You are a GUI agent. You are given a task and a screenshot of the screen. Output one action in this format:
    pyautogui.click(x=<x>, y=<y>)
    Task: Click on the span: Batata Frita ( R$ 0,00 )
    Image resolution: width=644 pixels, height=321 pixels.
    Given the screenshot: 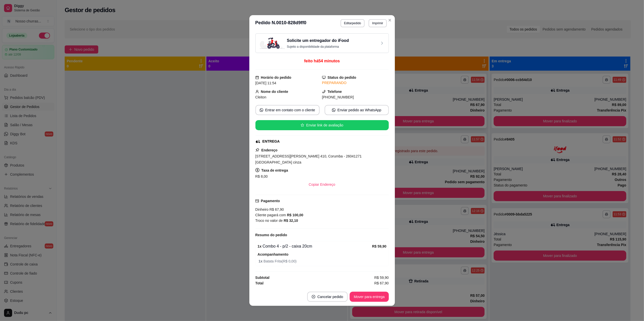 What is the action you would take?
    pyautogui.click(x=323, y=261)
    